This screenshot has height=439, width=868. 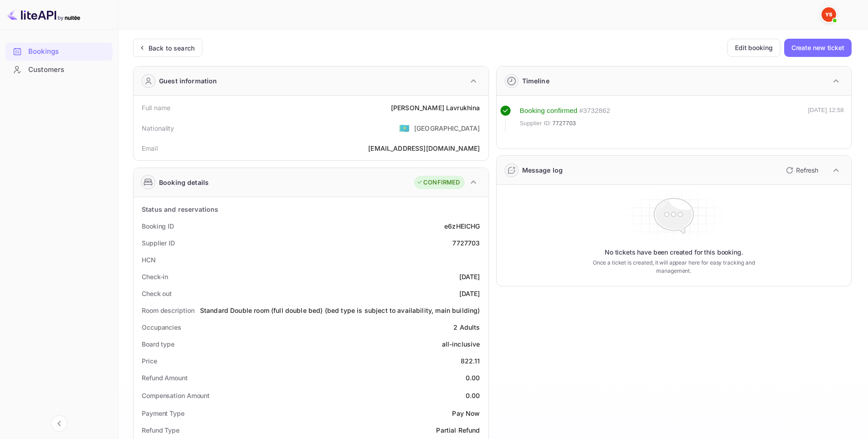 I want to click on div: Compensation Amount, so click(x=176, y=395).